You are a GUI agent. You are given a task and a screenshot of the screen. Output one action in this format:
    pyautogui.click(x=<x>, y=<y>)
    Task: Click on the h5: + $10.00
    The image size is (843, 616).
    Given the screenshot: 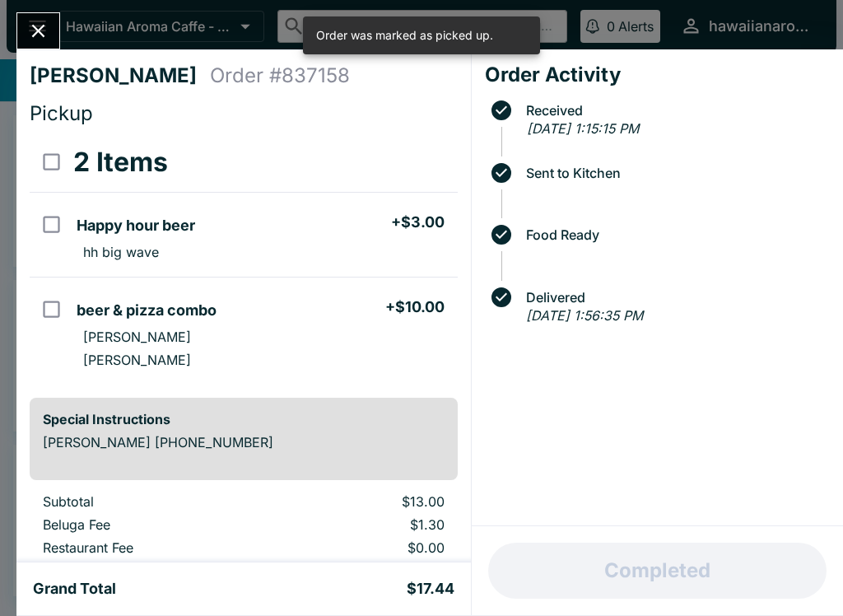 What is the action you would take?
    pyautogui.click(x=415, y=307)
    